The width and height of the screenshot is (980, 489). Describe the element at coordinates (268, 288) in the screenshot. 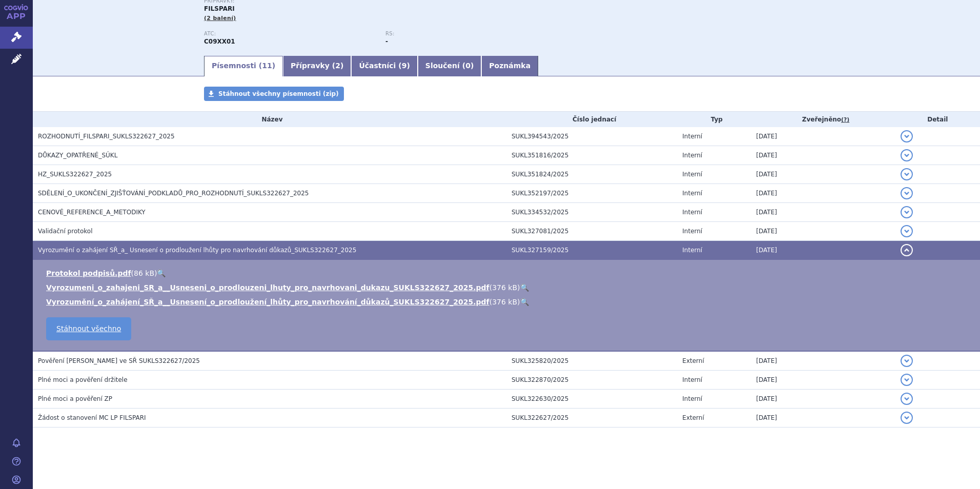

I see `a: Vyrozumeni_o_zahajeni_SR_a__Usneseni_o_prodlouzeni_lhuty_pro_navrhovani_dukazu_SUKLS322627_2025.pdf` at that location.